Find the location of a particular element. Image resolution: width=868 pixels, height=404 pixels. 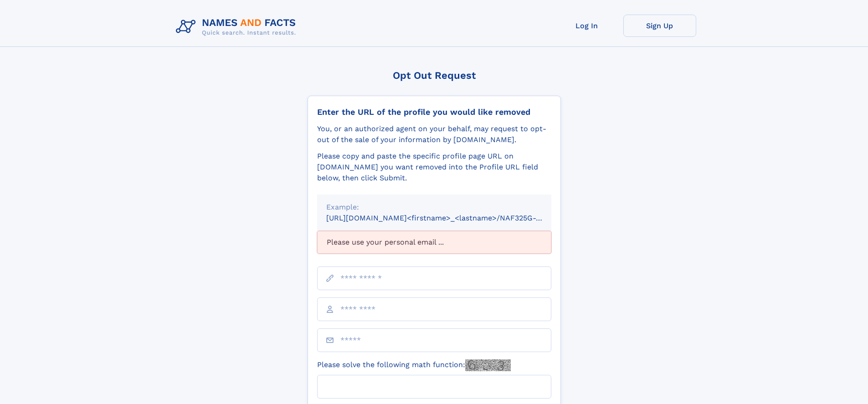

a: Sign Up is located at coordinates (660, 25).